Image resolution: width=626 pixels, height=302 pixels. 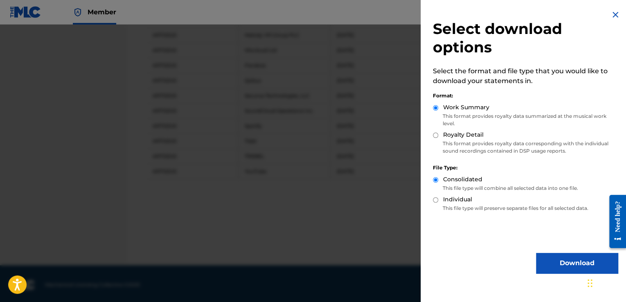 What do you see at coordinates (78, 12) in the screenshot?
I see `img: Top Rightsholder` at bounding box center [78, 12].